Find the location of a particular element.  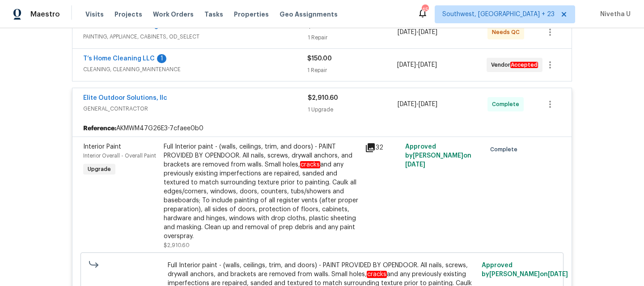

span: Upgrade is located at coordinates (99, 169).